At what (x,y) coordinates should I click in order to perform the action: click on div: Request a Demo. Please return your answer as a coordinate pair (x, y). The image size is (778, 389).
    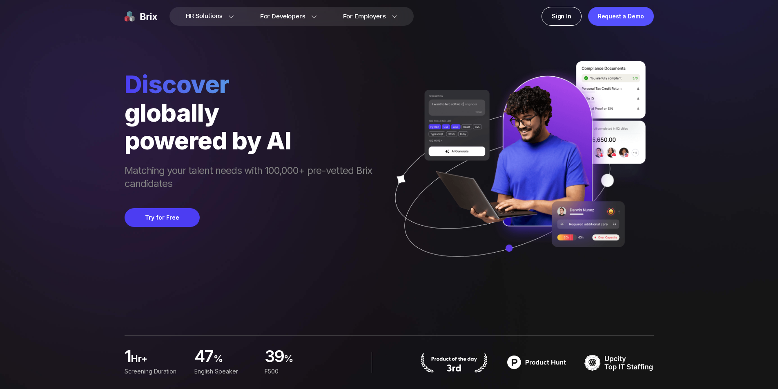
    Looking at the image, I should click on (621, 16).